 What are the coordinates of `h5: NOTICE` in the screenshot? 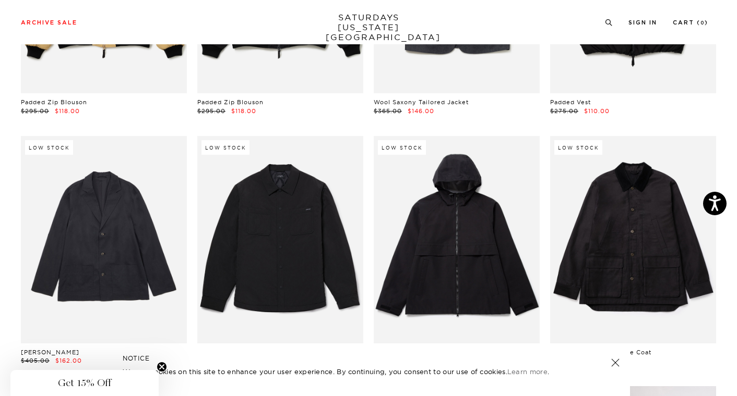 It's located at (368, 359).